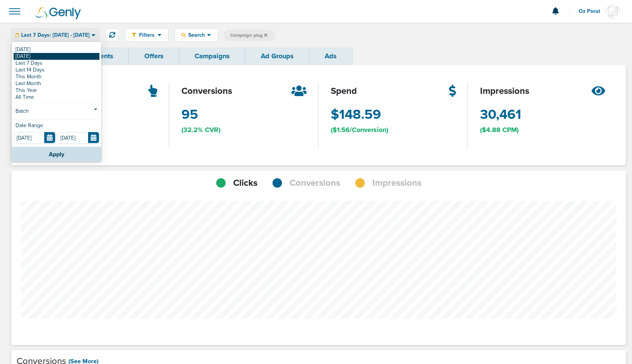  I want to click on span: 95, so click(190, 115).